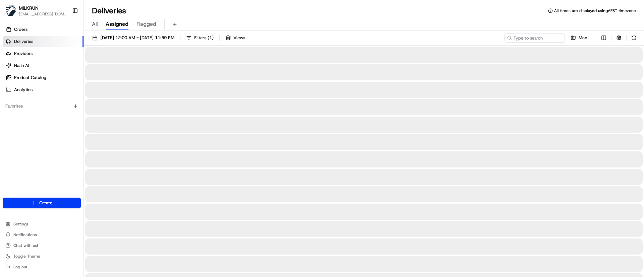 Image resolution: width=644 pixels, height=277 pixels. What do you see at coordinates (27, 256) in the screenshot?
I see `span: Toggle Theme` at bounding box center [27, 256].